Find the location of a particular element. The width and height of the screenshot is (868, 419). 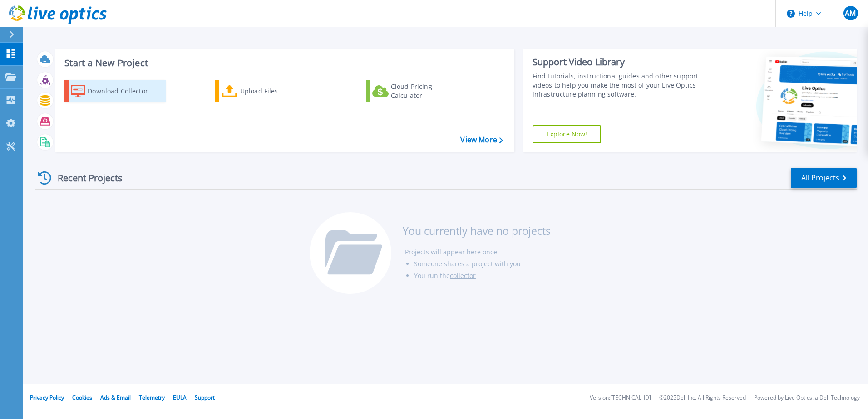

div: Cloud Pricing Calculator is located at coordinates (427, 91).